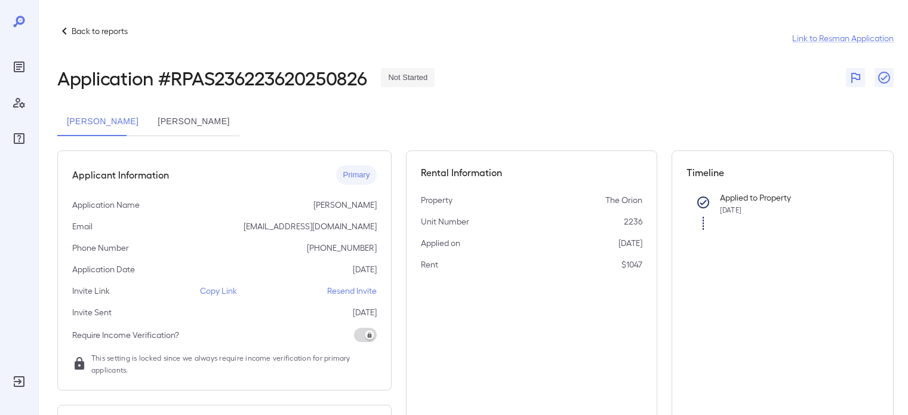 This screenshot has height=415, width=908. Describe the element at coordinates (531, 173) in the screenshot. I see `h5: Rental Information` at that location.